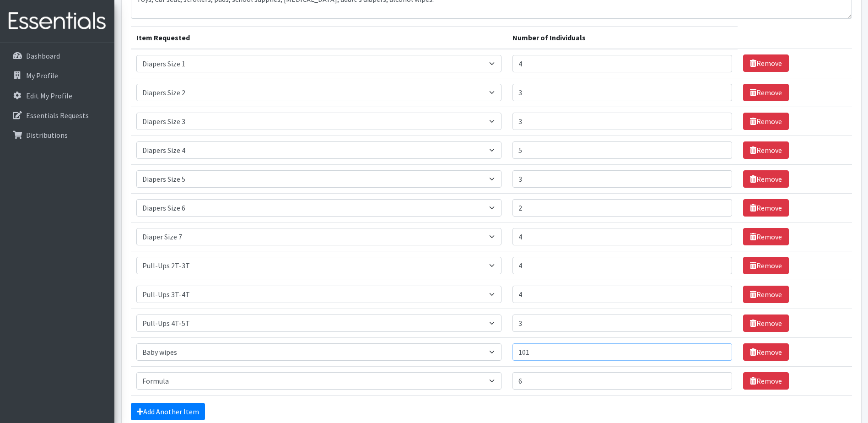 Image resolution: width=868 pixels, height=423 pixels. Describe the element at coordinates (622, 37) in the screenshot. I see `th: Number of Individuals` at that location.